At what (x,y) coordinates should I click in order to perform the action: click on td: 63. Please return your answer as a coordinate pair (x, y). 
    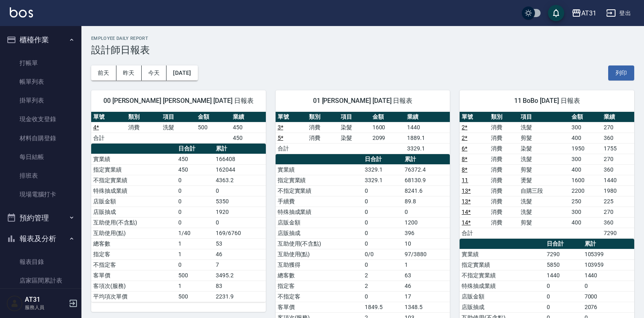
    Looking at the image, I should click on (426, 275).